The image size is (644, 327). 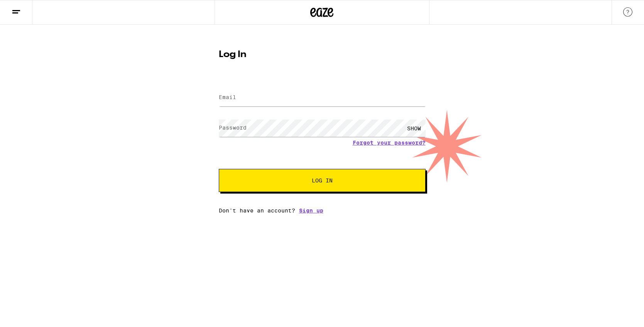 I want to click on button: Log In, so click(x=322, y=181).